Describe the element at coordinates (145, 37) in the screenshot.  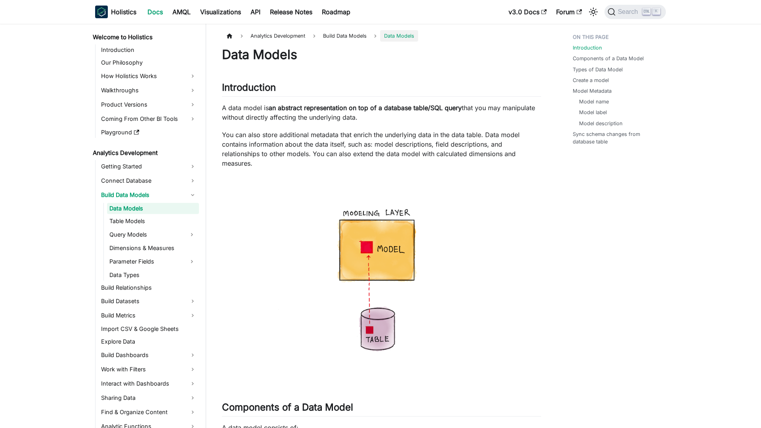
I see `a: Welcome to Holistics` at that location.